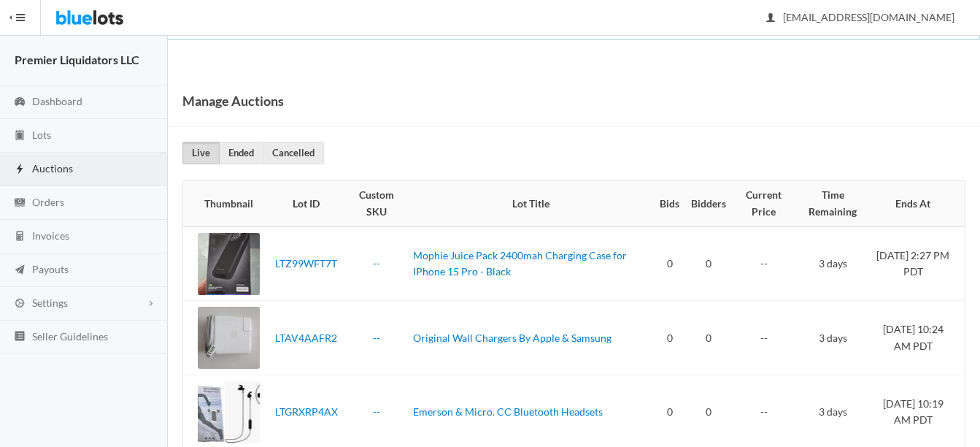 Image resolution: width=980 pixels, height=447 pixels. Describe the element at coordinates (670, 204) in the screenshot. I see `th: Bids` at that location.